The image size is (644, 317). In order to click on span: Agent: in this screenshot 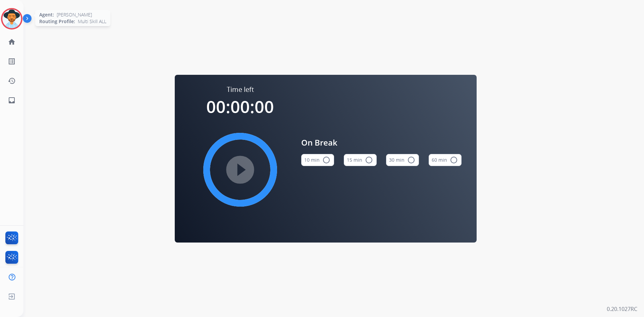, I will do `click(46, 15)`.